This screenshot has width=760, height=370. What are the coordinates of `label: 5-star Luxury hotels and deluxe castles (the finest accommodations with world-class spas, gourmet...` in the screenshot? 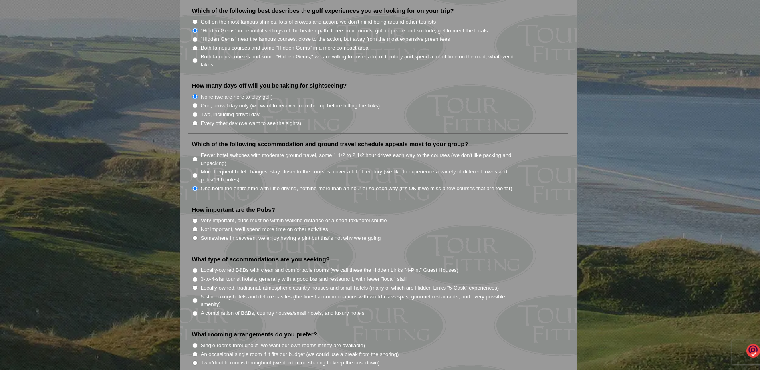 It's located at (362, 301).